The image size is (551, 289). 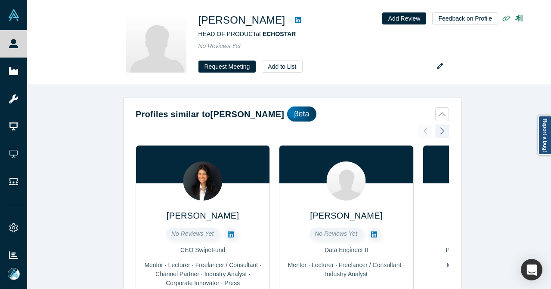 I want to click on img: Mia Scott's Account, so click(x=14, y=274).